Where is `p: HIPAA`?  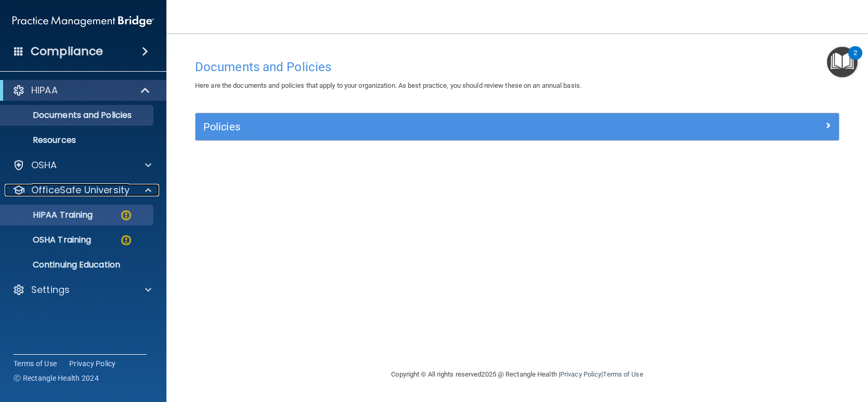
p: HIPAA is located at coordinates (44, 91).